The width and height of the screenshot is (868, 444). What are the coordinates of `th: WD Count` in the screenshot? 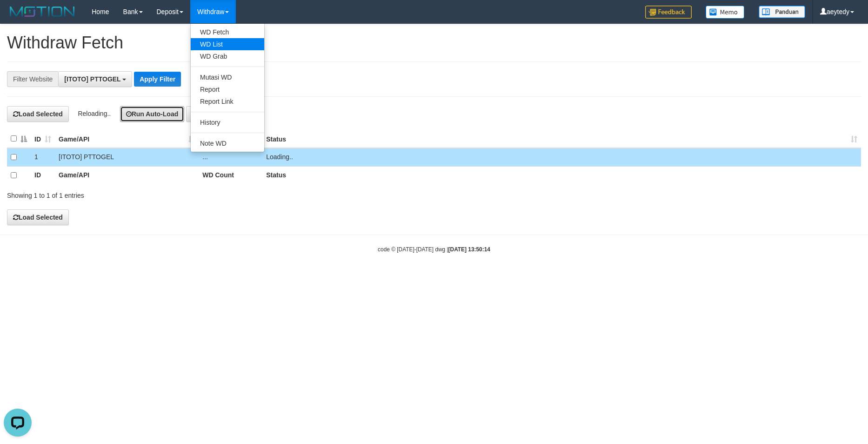 It's located at (231, 175).